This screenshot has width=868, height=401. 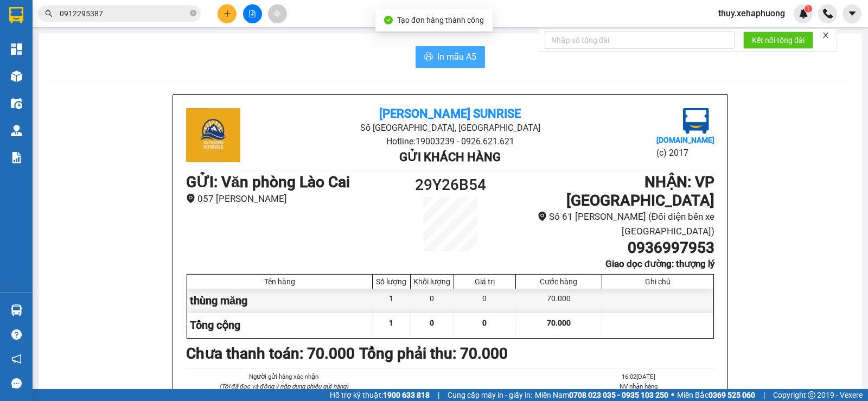 I want to click on span: file-add, so click(x=252, y=14).